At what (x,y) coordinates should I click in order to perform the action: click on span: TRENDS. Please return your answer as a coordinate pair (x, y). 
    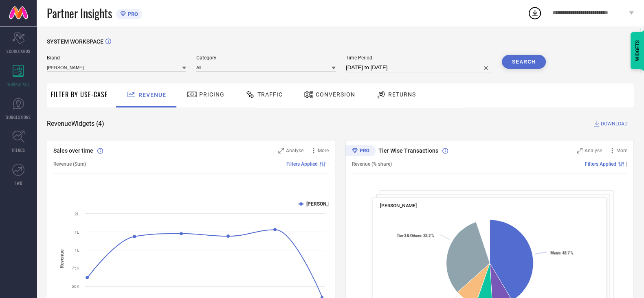
    Looking at the image, I should click on (18, 150).